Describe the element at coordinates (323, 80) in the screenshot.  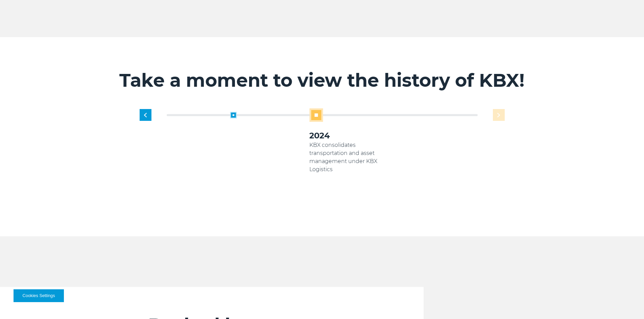
I see `h2: Take a moment to view the history of KBX!` at that location.